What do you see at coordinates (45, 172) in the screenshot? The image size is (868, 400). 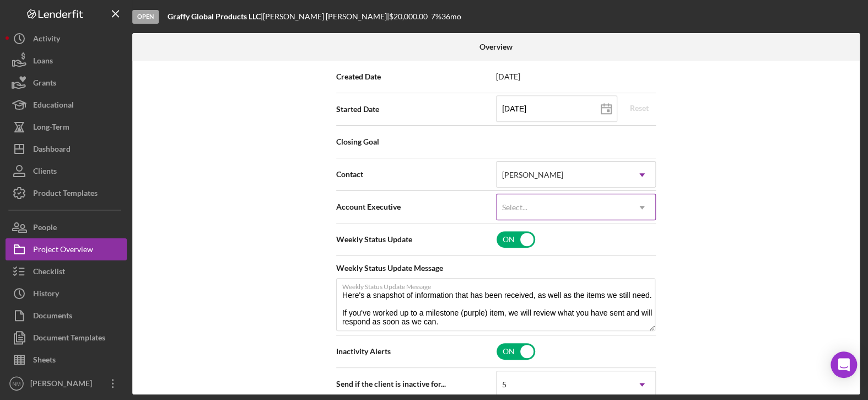 I see `div: Clients` at bounding box center [45, 172].